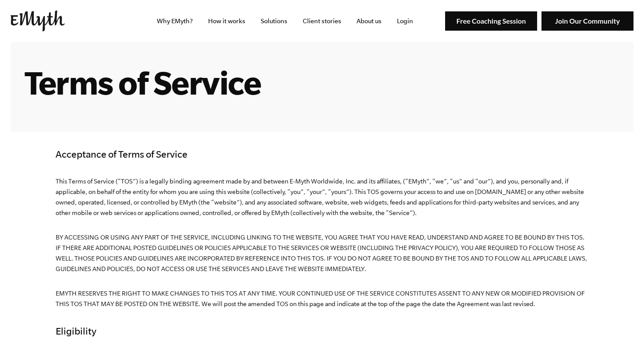 This screenshot has width=644, height=349. I want to click on img: Free Coaching Session, so click(491, 21).